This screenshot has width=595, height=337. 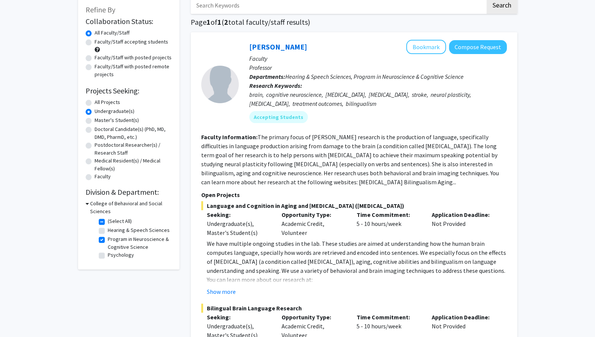 I want to click on button: Compose Request to Yasmeen Faroqi-Shah, so click(x=478, y=47).